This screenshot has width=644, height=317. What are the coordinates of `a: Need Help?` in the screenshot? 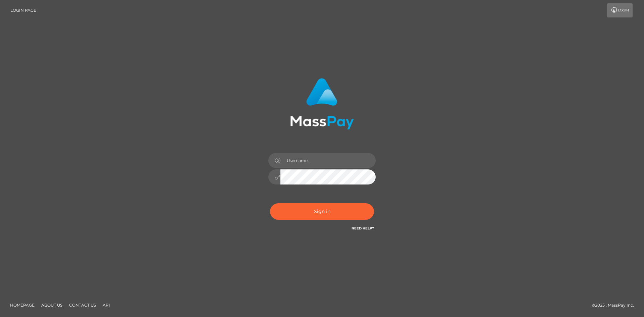 It's located at (362, 228).